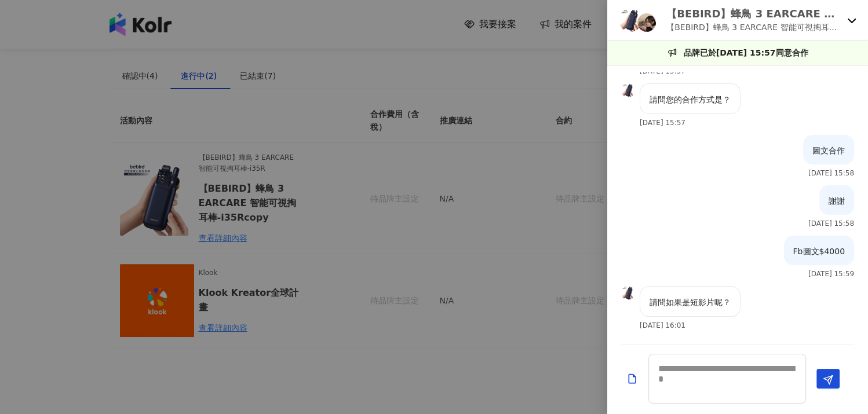 The height and width of the screenshot is (414, 868). What do you see at coordinates (829, 150) in the screenshot?
I see `p: 圖文合作` at bounding box center [829, 150].